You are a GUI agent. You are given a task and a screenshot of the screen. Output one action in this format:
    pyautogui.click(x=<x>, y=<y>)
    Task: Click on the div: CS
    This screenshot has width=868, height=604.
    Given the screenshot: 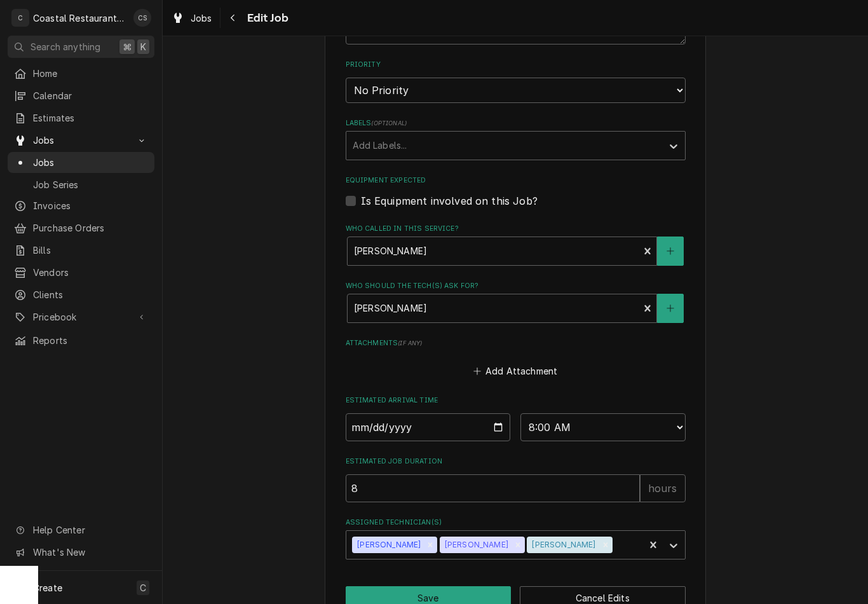 What is the action you would take?
    pyautogui.click(x=142, y=18)
    